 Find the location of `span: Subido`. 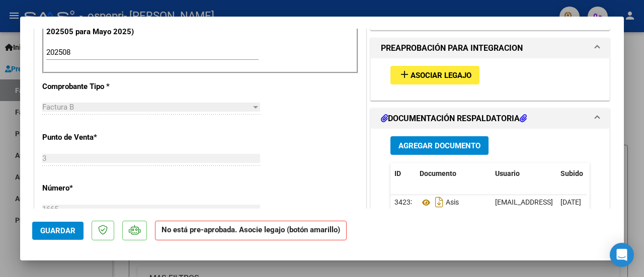

span: Subido is located at coordinates (572, 173).